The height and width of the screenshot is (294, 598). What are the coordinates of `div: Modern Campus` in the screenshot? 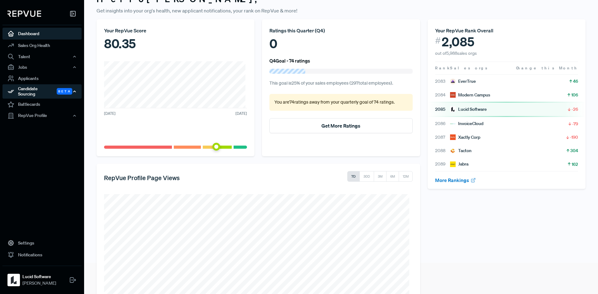 It's located at (470, 95).